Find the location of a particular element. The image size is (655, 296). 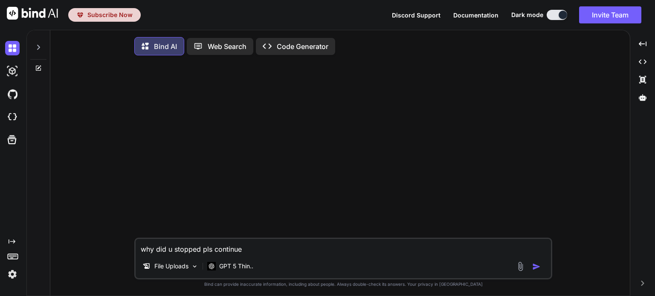

img: darkChat is located at coordinates (12, 48).